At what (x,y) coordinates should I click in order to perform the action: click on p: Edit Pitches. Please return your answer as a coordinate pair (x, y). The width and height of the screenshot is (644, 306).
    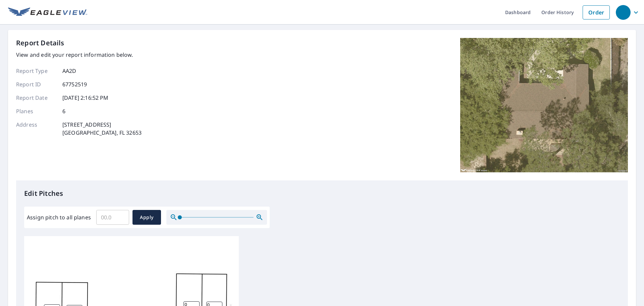
    Looking at the image, I should click on (322, 194).